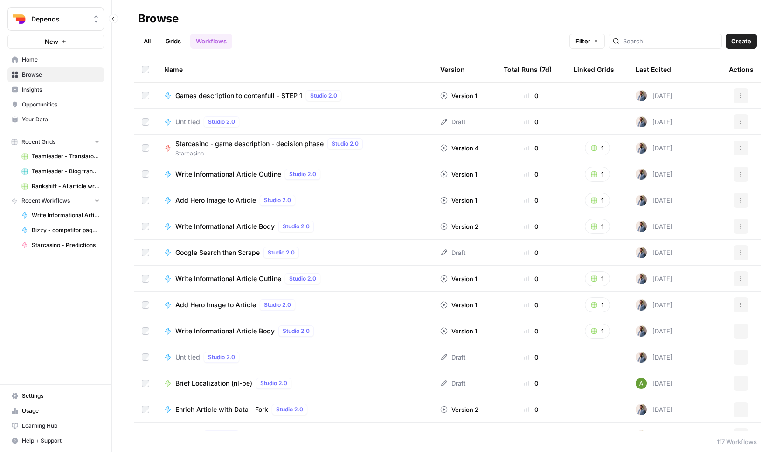 The height and width of the screenshot is (452, 783). What do you see at coordinates (61, 410) in the screenshot?
I see `span: Usage` at bounding box center [61, 410].